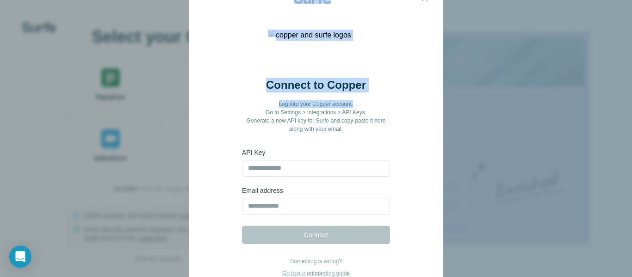 Image resolution: width=632 pixels, height=277 pixels. I want to click on p: Log into your Copper account. Go to Settings > Integrations > API Keys. Generate a new API key fo..., so click(316, 117).